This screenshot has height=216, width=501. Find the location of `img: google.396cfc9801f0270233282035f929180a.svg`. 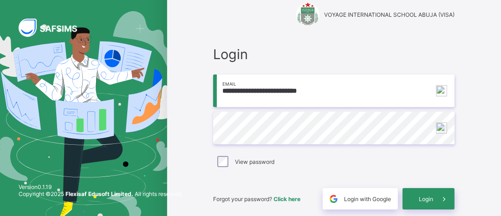

img: google.396cfc9801f0270233282035f929180a.svg is located at coordinates (334, 198).